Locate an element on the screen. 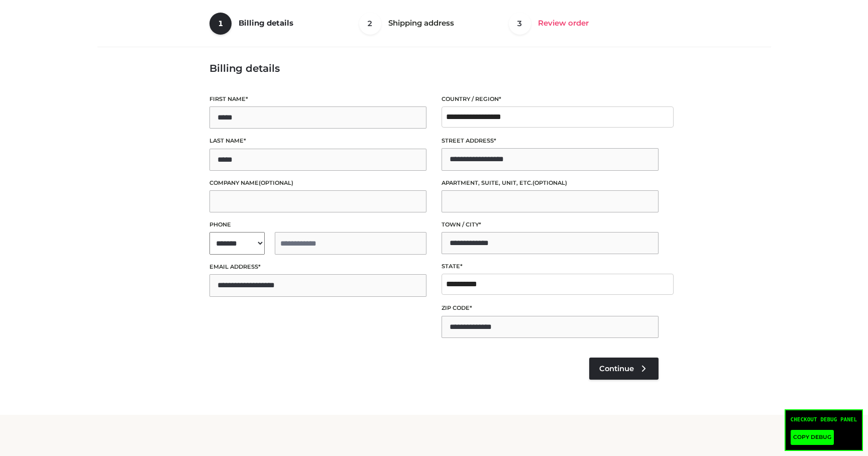  label: Country / Region is located at coordinates (550, 99).